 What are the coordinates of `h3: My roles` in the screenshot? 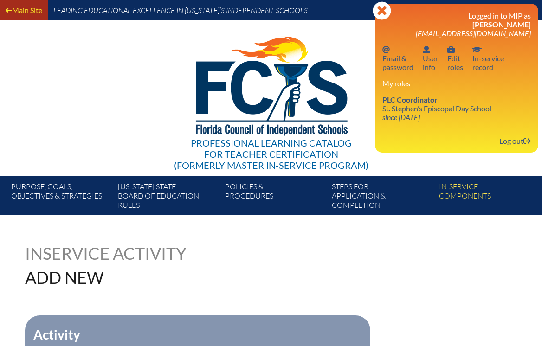 It's located at (457, 83).